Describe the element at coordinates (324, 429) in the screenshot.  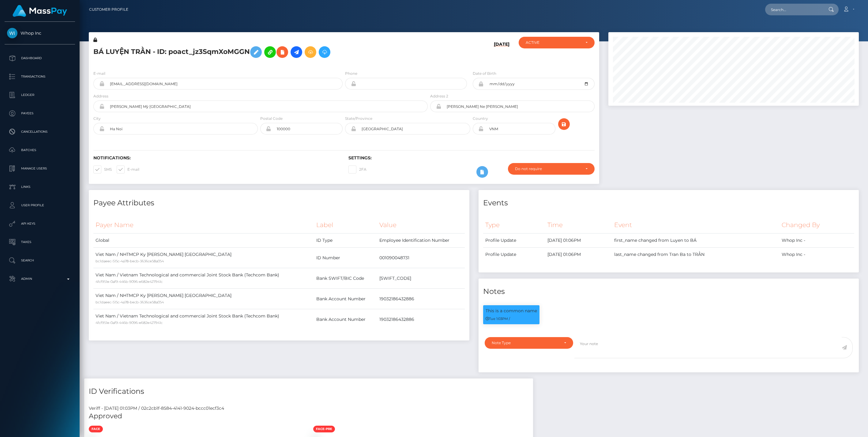
I see `span: face-pre` at that location.